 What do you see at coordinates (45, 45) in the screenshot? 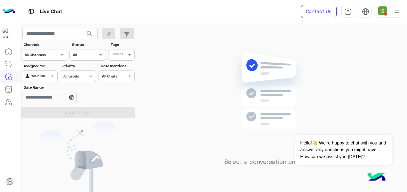
I see `label: Channel:` at bounding box center [45, 45].